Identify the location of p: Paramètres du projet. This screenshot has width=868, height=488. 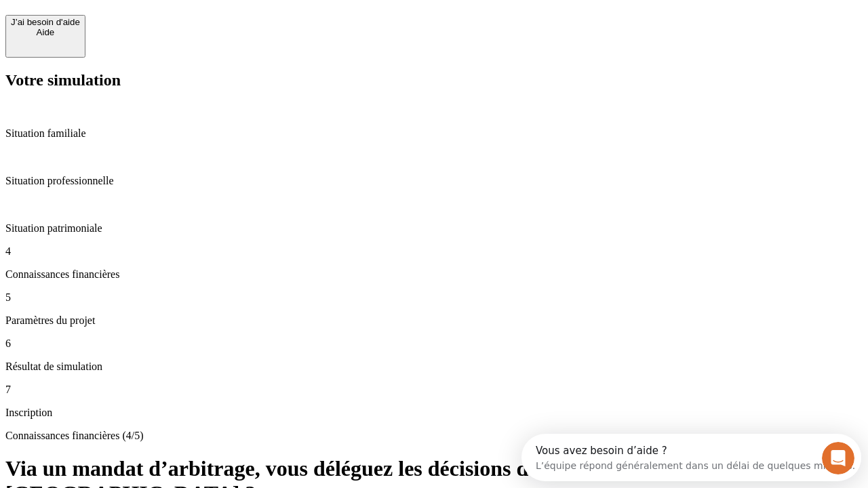
(434, 321).